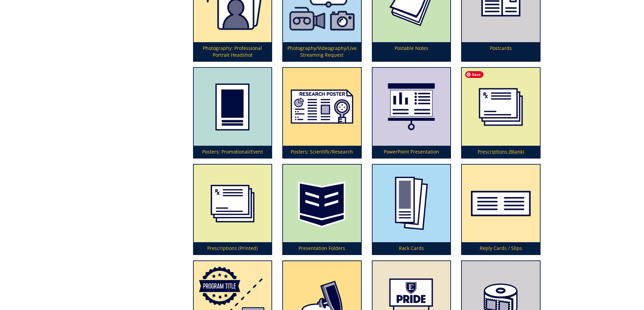  Describe the element at coordinates (501, 249) in the screenshot. I see `p: Reply Cards / Slips` at that location.